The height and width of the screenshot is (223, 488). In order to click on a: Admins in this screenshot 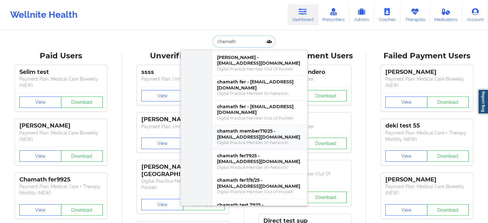, I will do `click(362, 15)`.